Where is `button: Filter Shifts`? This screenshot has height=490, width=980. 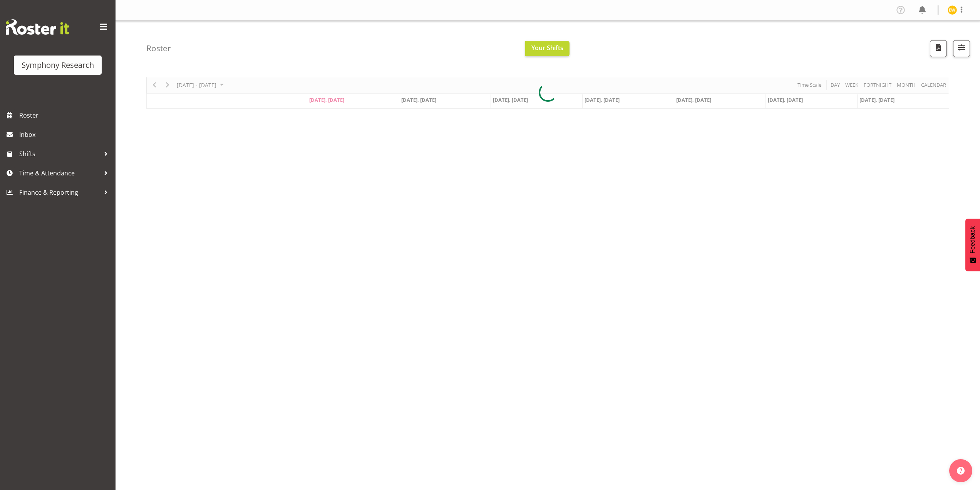 button: Filter Shifts is located at coordinates (961, 49).